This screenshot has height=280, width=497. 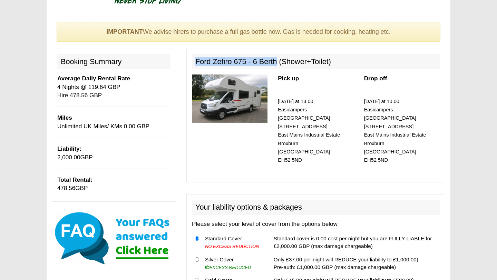 I want to click on b: Drop off, so click(x=376, y=78).